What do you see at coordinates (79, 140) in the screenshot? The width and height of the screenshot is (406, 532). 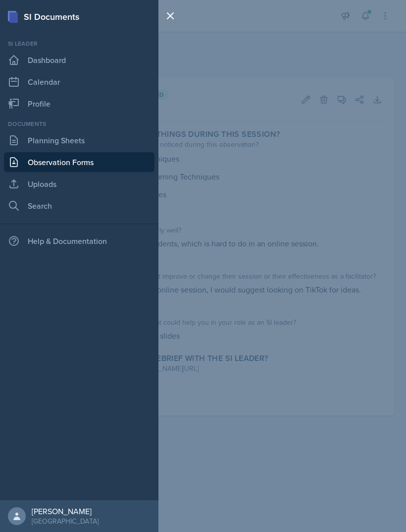 I see `a: Planning Sheets` at bounding box center [79, 140].